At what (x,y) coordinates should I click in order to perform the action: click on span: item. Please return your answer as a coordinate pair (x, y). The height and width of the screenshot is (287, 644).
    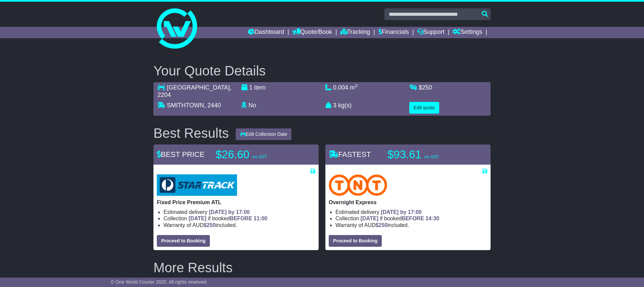
    Looking at the image, I should click on (260, 88).